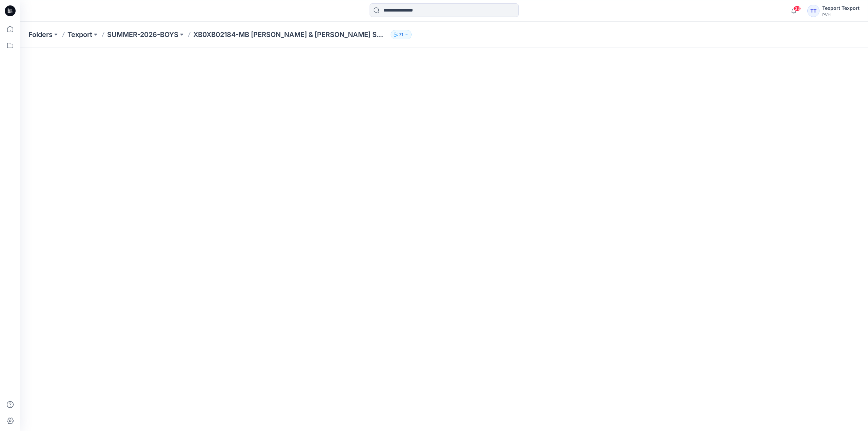  Describe the element at coordinates (40, 35) in the screenshot. I see `a: Folders` at that location.